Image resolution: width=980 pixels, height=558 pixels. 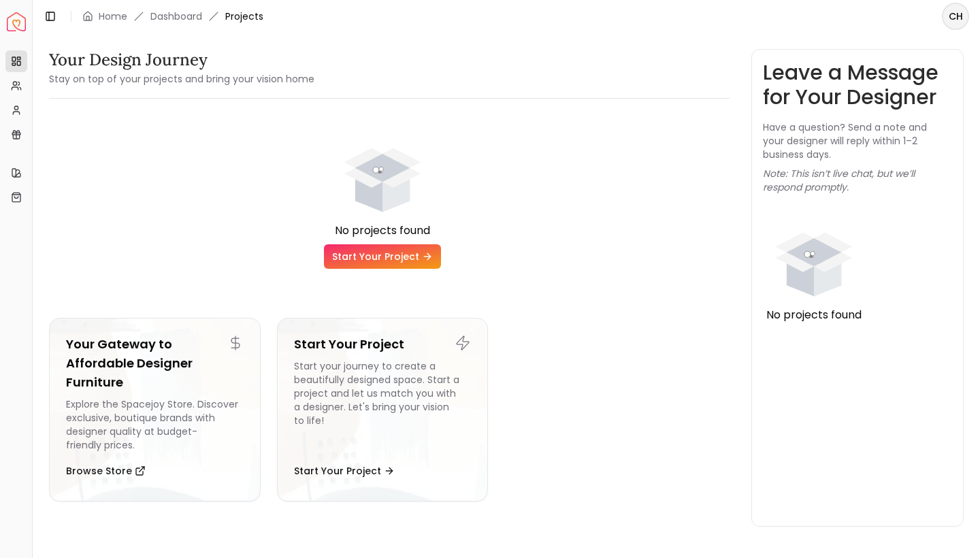 What do you see at coordinates (182, 60) in the screenshot?
I see `h3: Your Design Journey` at bounding box center [182, 60].